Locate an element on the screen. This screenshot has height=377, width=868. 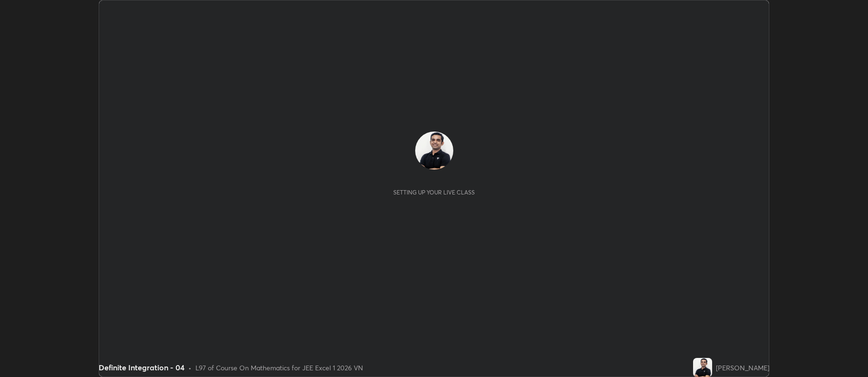
div: L97 of Course On Mathematics for JEE Excel 1 2026 VN is located at coordinates (279, 367).